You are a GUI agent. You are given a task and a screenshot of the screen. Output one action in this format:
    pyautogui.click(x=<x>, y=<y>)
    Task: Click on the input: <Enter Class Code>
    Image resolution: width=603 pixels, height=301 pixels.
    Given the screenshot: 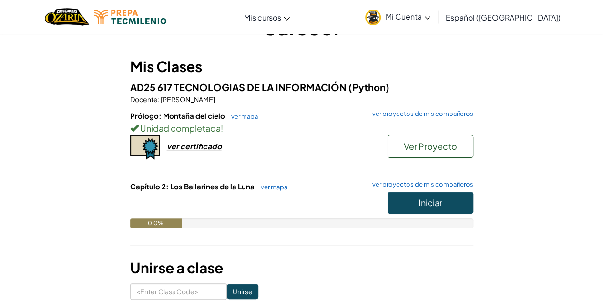 What is the action you would take?
    pyautogui.click(x=178, y=291)
    